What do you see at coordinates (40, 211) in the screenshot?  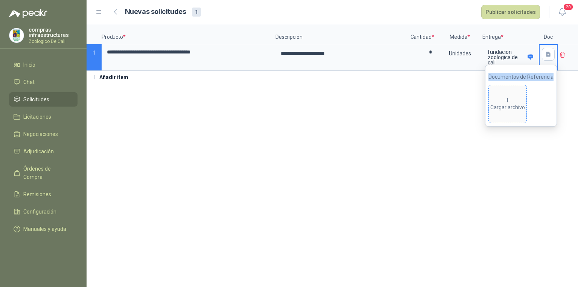 I see `span: Configuración` at bounding box center [40, 211].